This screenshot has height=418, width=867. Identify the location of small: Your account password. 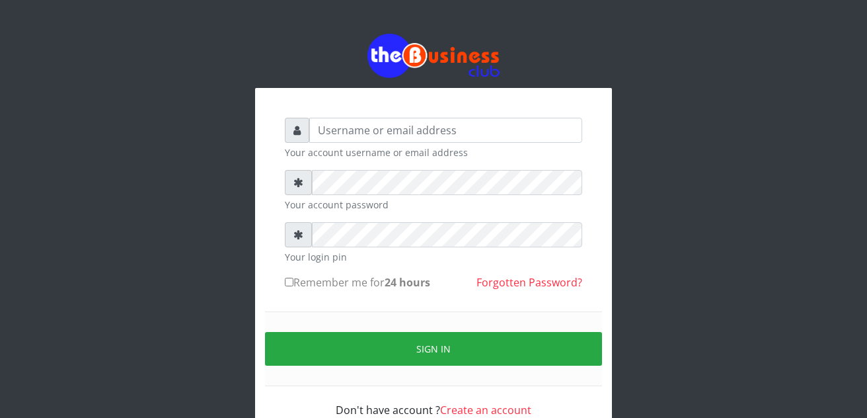
(434, 204).